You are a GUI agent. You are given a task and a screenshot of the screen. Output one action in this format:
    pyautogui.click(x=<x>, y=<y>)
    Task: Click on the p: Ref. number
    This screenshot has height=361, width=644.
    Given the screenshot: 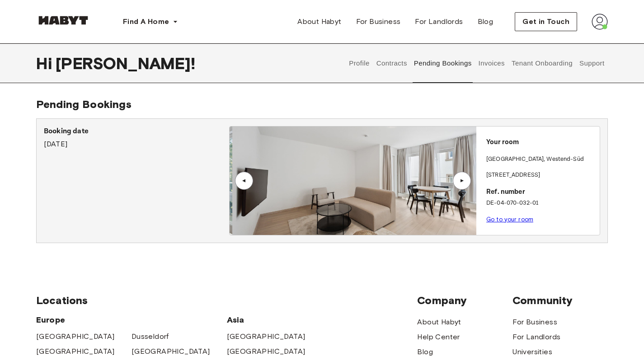 What is the action you would take?
    pyautogui.click(x=541, y=192)
    